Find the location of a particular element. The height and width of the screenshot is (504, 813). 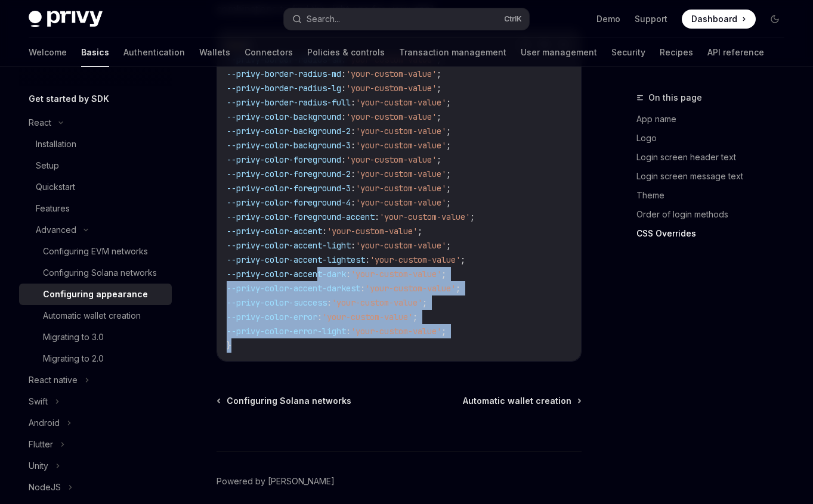

a: Quickstart is located at coordinates (96, 187).